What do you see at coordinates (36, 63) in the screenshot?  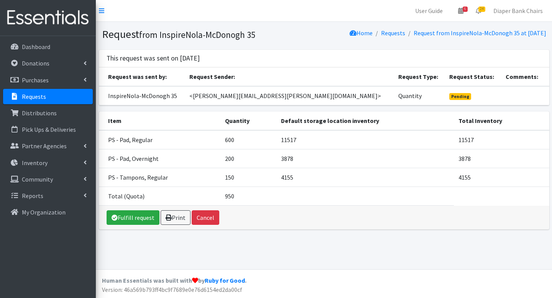 I see `p: Donations` at bounding box center [36, 63].